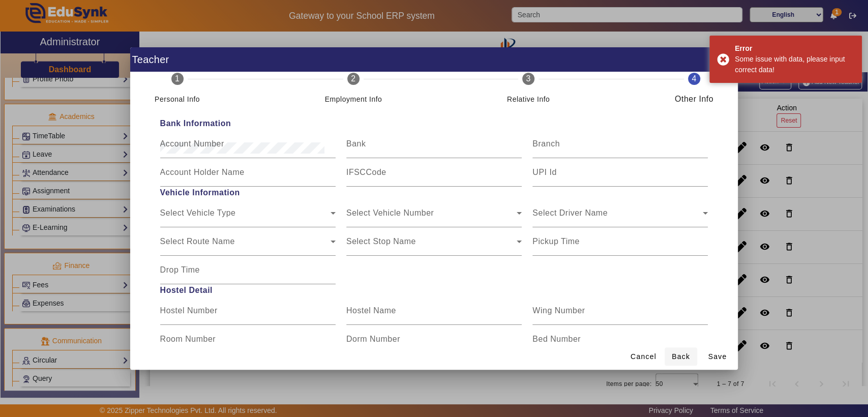  Describe the element at coordinates (694, 99) in the screenshot. I see `div: Other Info` at that location.